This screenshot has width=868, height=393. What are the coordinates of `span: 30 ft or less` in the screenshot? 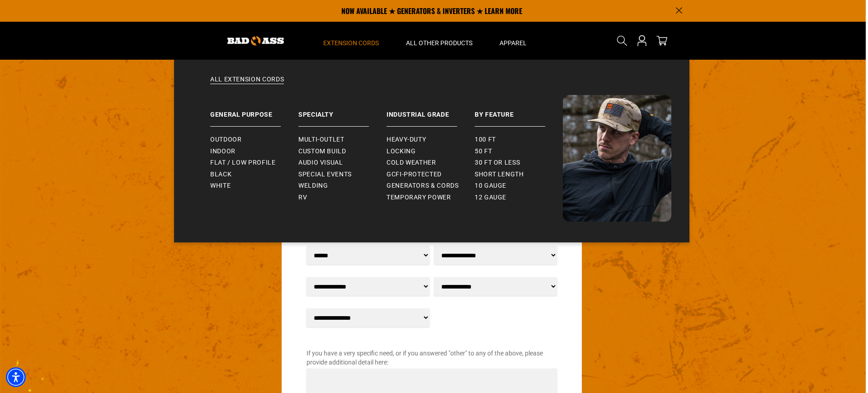 It's located at (497, 163).